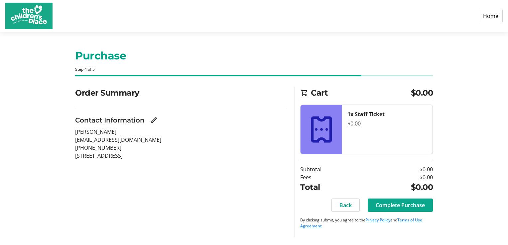 The image size is (508, 245). I want to click on span: Cart, so click(361, 93).